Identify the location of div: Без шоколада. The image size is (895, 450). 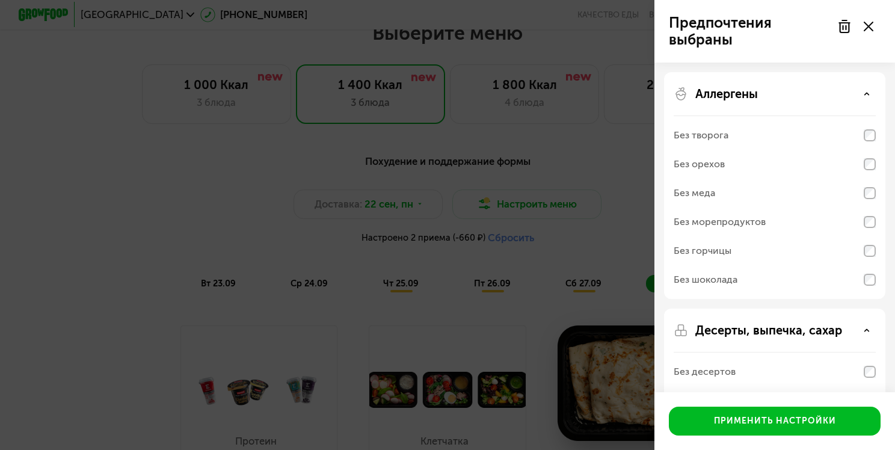
(706, 280).